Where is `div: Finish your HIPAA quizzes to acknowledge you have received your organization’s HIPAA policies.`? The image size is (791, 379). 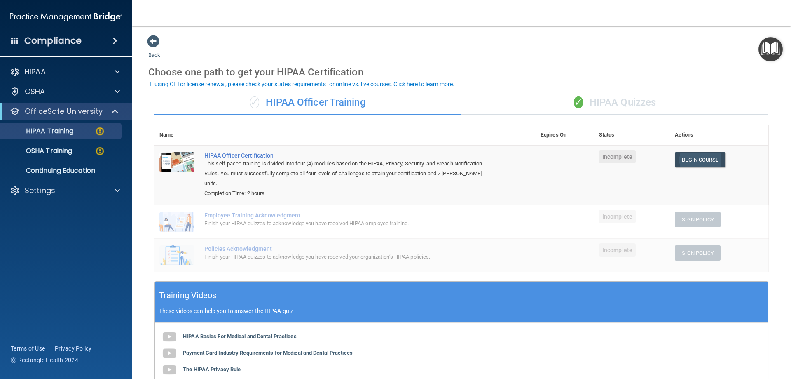 div: Finish your HIPAA quizzes to acknowledge you have received your organization’s HIPAA policies. is located at coordinates (349, 257).